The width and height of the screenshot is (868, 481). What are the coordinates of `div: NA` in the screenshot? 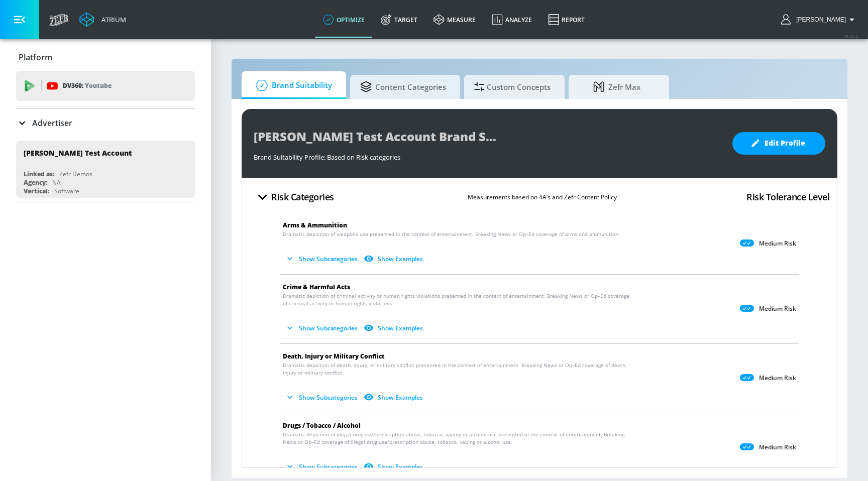 It's located at (56, 182).